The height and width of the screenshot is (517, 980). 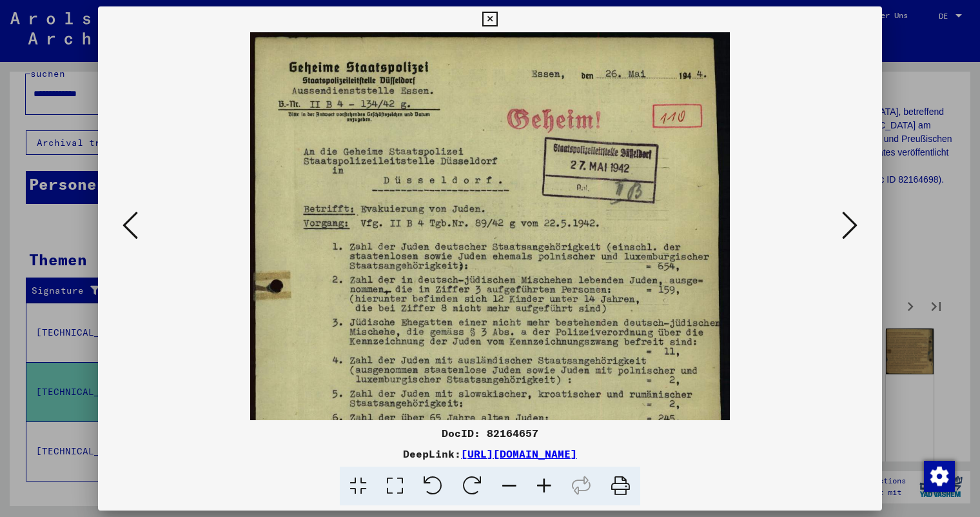 What do you see at coordinates (490, 454) in the screenshot?
I see `div: DeepLink:` at bounding box center [490, 454].